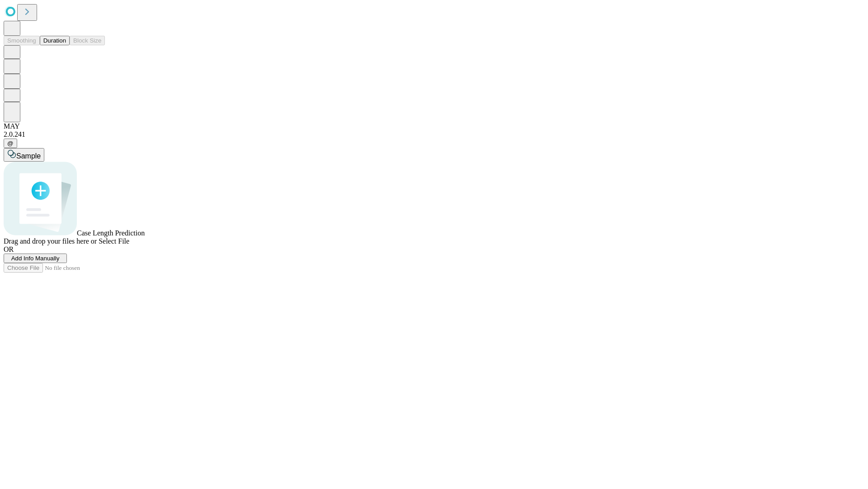  What do you see at coordinates (29, 156) in the screenshot?
I see `span: Sample` at bounding box center [29, 156].